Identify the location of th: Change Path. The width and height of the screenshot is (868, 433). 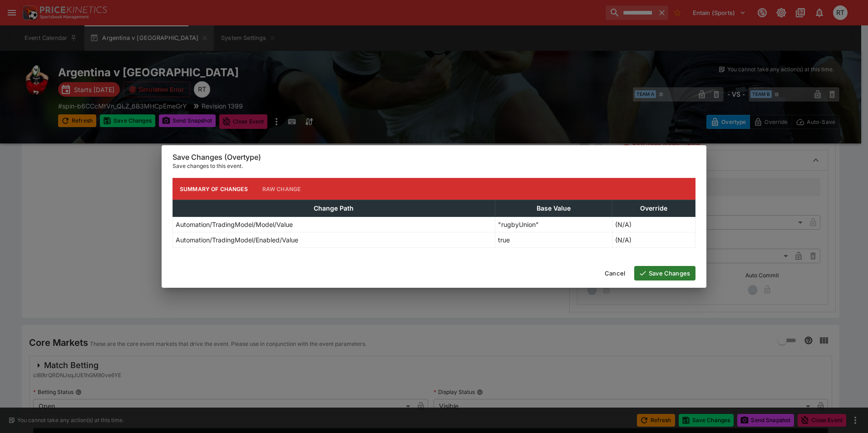
(334, 208).